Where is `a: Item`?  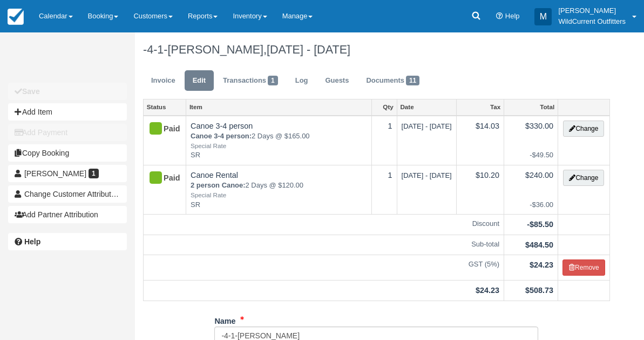
a: Item is located at coordinates (279, 107).